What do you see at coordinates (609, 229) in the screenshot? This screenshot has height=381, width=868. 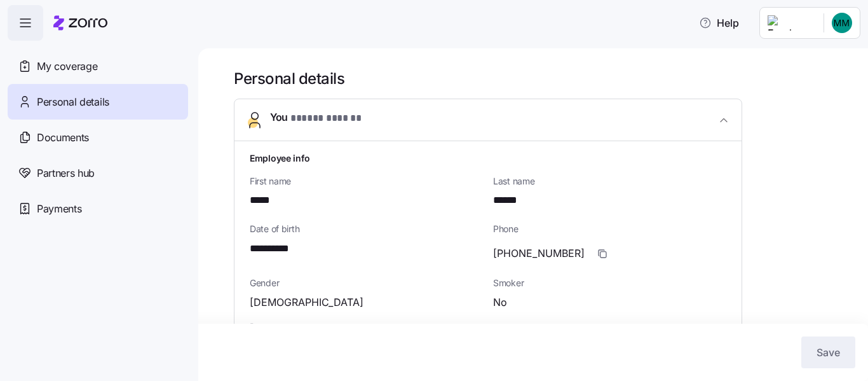 I see `span: Phone` at bounding box center [609, 229].